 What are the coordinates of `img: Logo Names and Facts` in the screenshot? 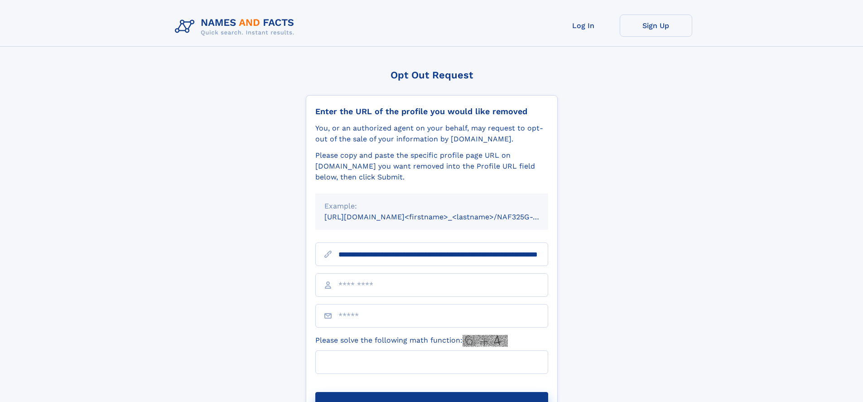 It's located at (237, 27).